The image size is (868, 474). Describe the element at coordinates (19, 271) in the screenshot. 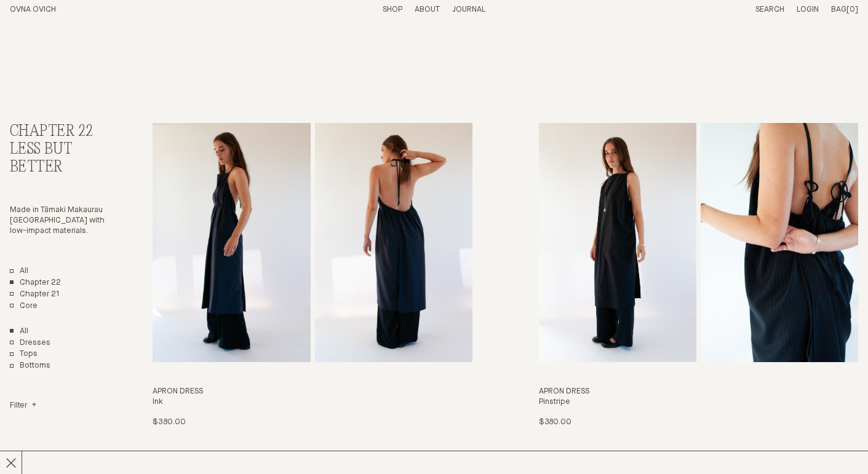

I see `a: All` at that location.